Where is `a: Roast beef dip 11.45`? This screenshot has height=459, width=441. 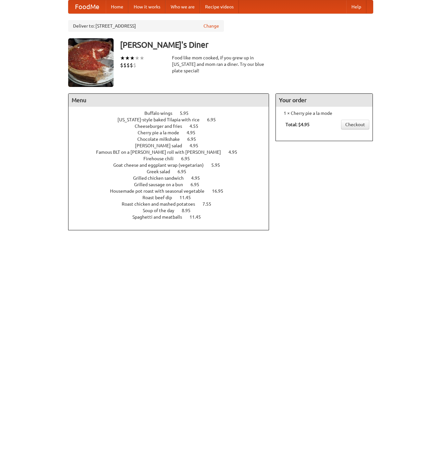 a: Roast beef dip 11.45 is located at coordinates (173, 198).